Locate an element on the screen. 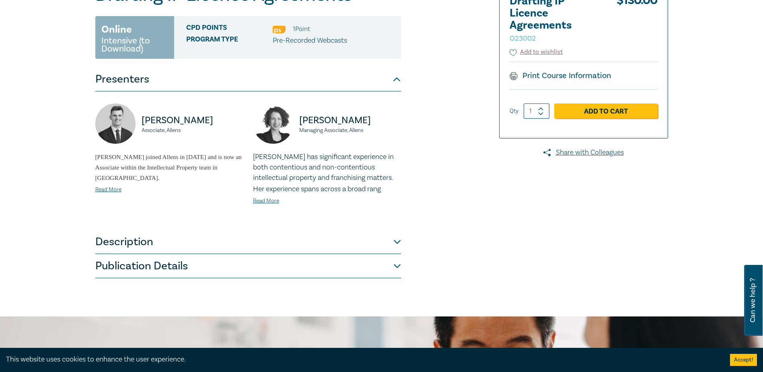 This screenshot has width=763, height=372. button: Add to wishlist is located at coordinates (536, 52).